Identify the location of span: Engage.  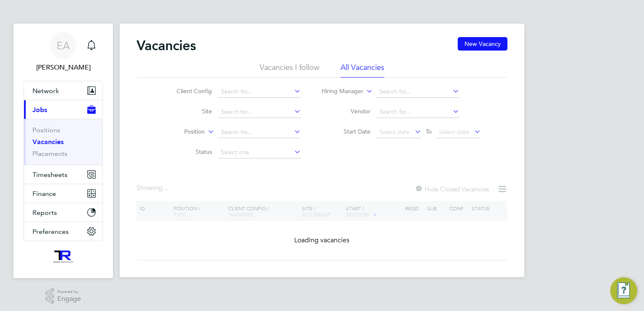
(69, 299).